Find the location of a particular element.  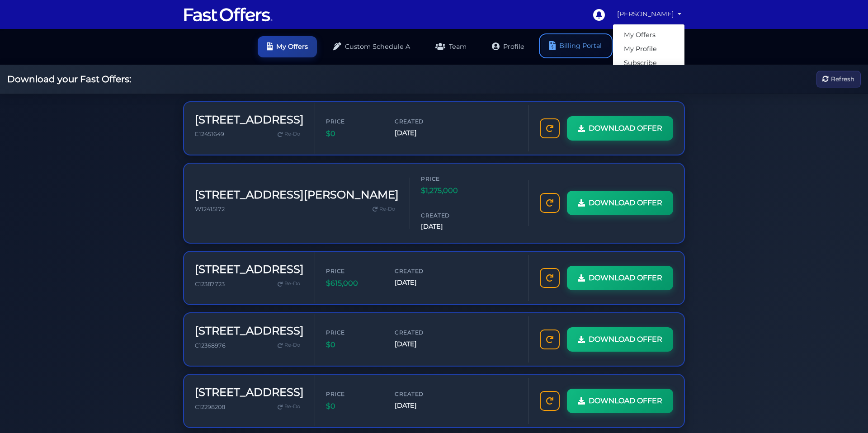

a: My Profile is located at coordinates (648, 49).